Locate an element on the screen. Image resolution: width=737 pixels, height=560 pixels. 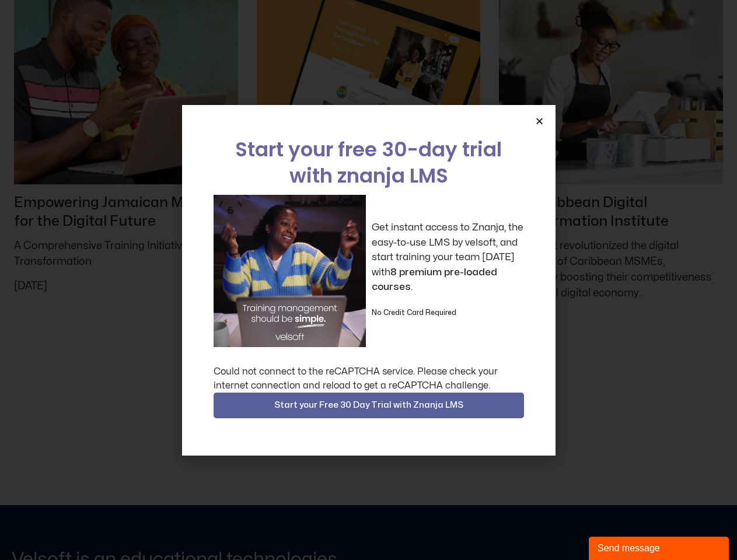
span: Start your Free 30 Day Trial with Znanja LMS is located at coordinates (368, 405).